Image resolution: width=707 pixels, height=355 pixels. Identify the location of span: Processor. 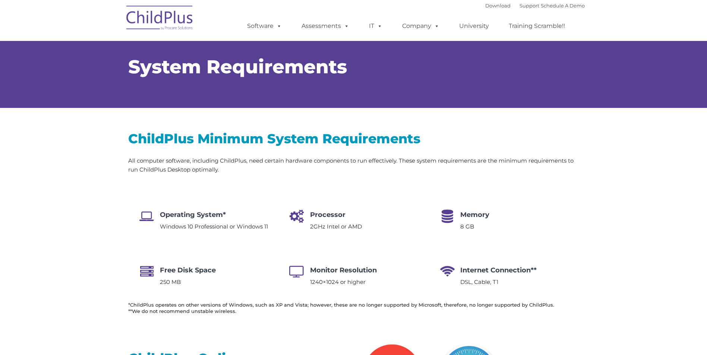
(328, 215).